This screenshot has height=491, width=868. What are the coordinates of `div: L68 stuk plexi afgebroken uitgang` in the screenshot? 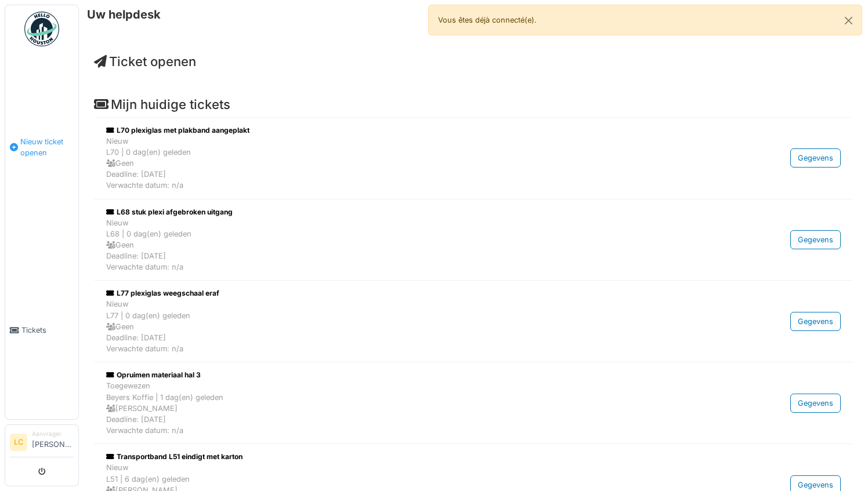 It's located at (408, 212).